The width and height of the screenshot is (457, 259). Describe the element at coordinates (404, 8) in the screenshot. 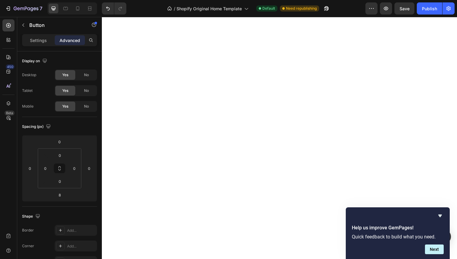

I see `span: Save` at that location.